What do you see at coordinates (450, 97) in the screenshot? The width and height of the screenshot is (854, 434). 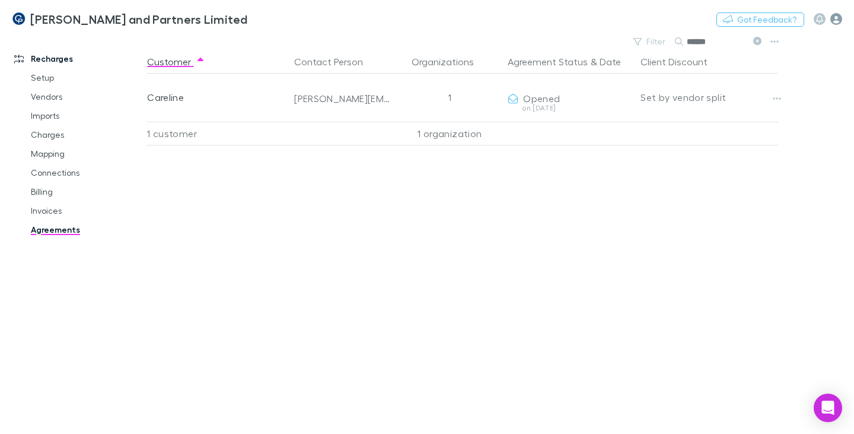 I see `div: 1` at bounding box center [450, 97].